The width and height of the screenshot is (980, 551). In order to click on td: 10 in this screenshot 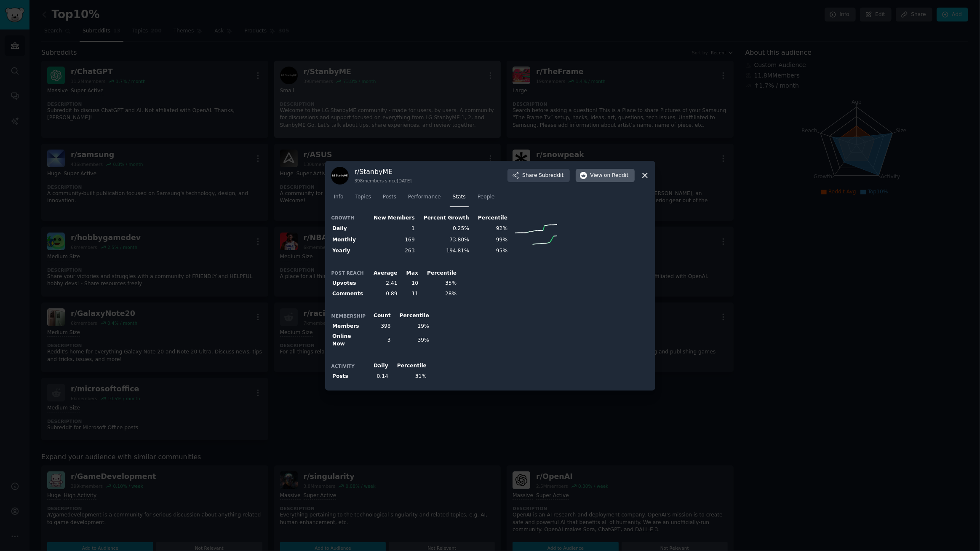, I will do `click(409, 283)`.